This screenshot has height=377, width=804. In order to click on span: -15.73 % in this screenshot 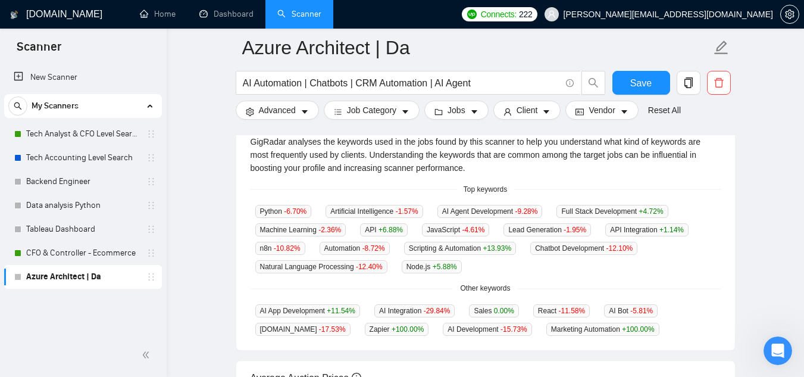, I will do `click(513, 329)`.